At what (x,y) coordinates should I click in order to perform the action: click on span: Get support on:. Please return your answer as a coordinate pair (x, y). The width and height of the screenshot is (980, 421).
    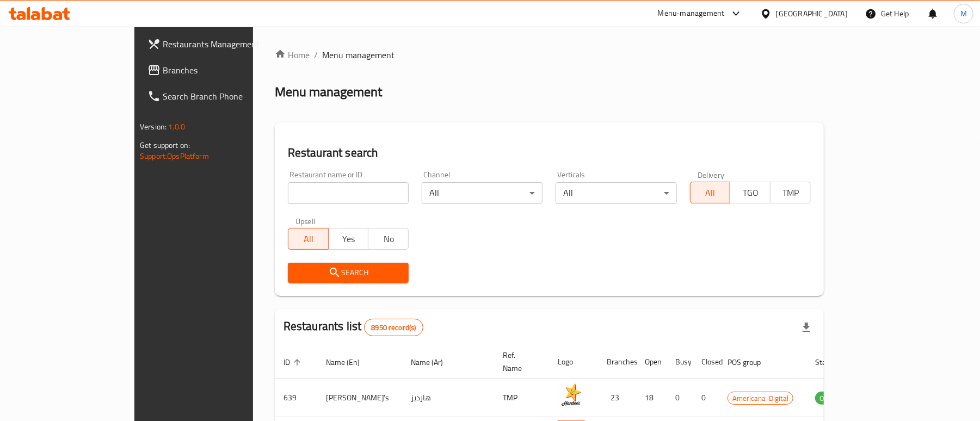
    Looking at the image, I should click on (165, 145).